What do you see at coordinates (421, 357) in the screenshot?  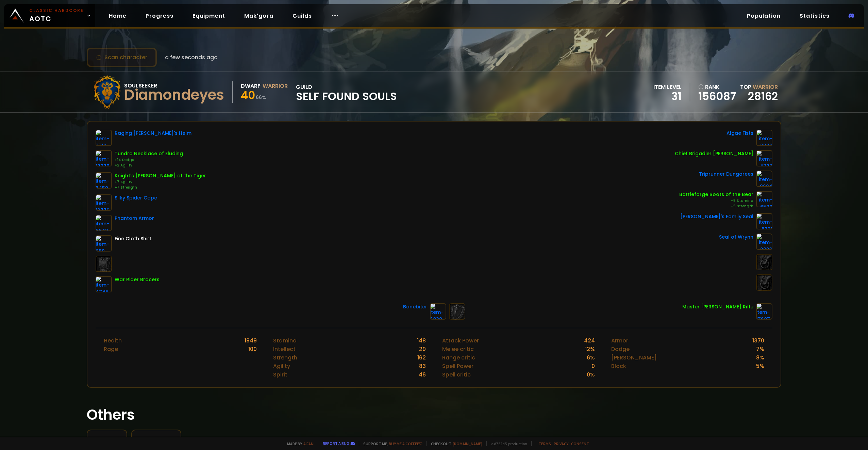 I see `div: 162` at bounding box center [421, 357].